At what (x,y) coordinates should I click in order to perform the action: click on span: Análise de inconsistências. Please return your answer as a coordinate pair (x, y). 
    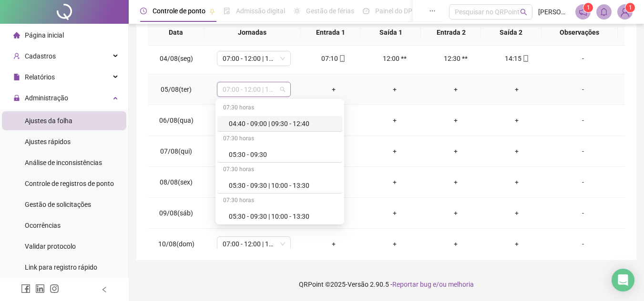
    Looking at the image, I should click on (63, 163).